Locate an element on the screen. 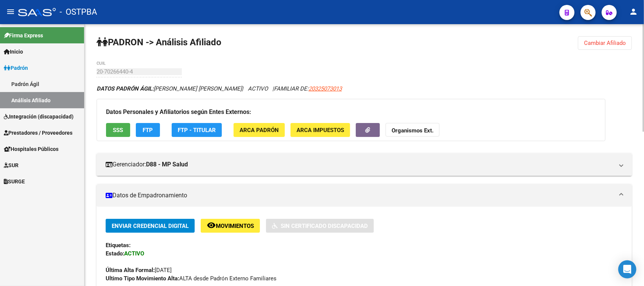  span: 20325073013 is located at coordinates (325, 89).